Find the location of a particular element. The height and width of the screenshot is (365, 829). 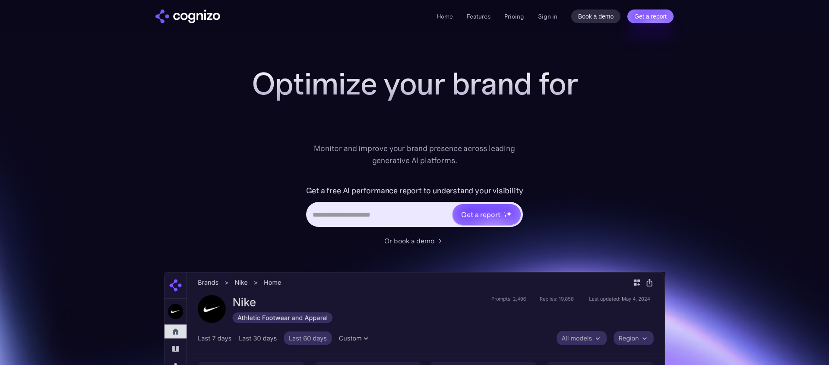

h1: Optimize your brand for is located at coordinates (415, 84).